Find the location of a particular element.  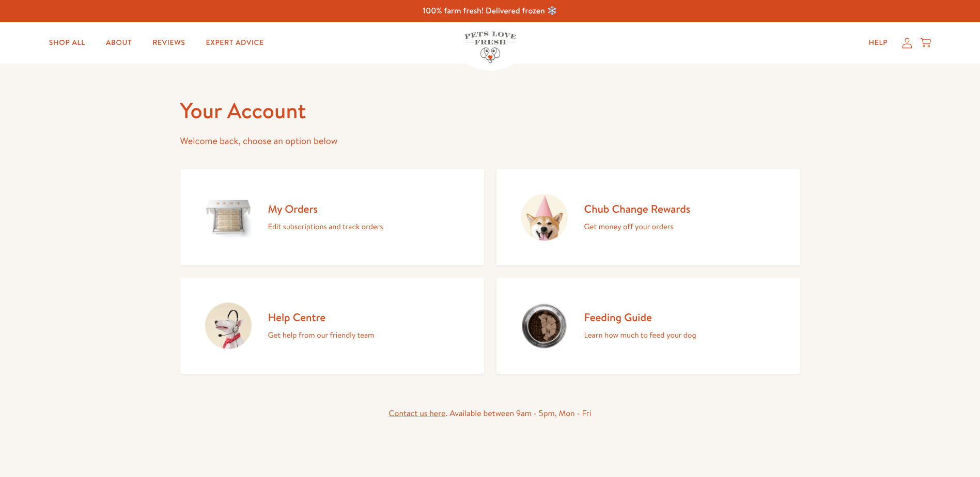

a: Chub Change Rewards Get money off your orders is located at coordinates (648, 217).